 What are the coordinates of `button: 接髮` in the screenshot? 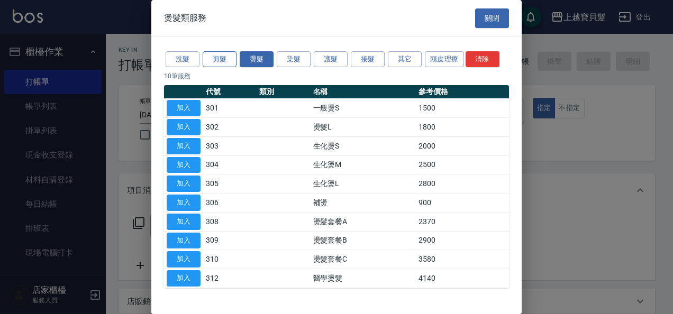 It's located at (368, 59).